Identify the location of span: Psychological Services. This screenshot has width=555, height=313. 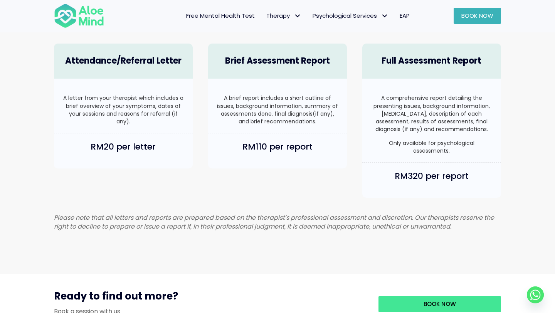
(350, 15).